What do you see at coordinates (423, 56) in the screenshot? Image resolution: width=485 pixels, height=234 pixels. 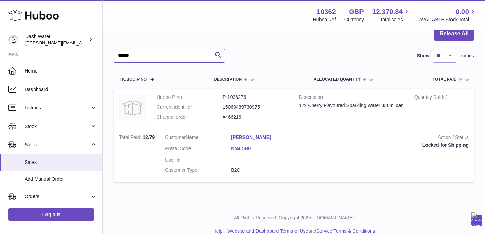 I see `label: Show` at bounding box center [423, 56].